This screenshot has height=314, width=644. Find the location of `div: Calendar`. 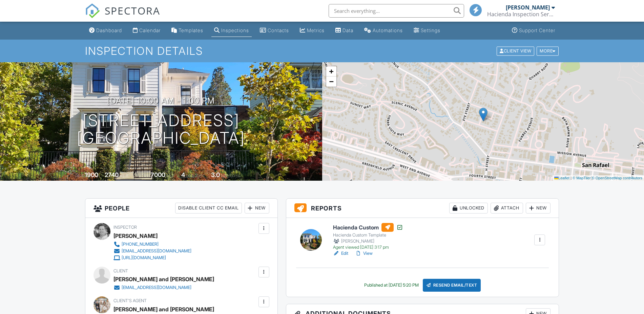

div: Calendar is located at coordinates (150, 30).